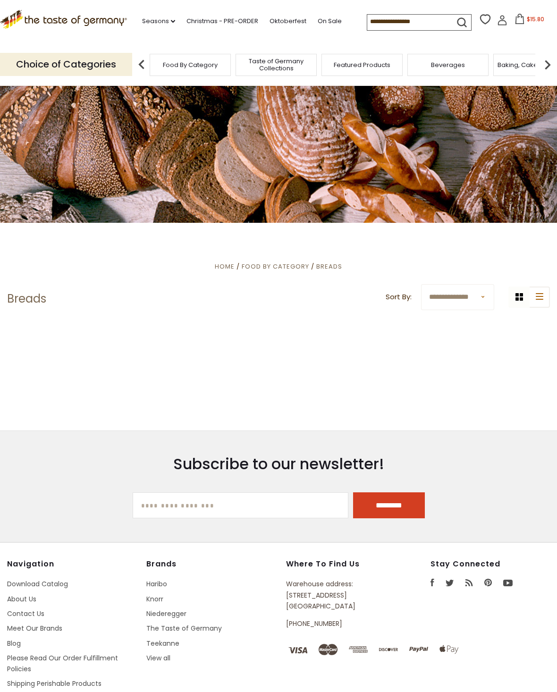 Image resolution: width=557 pixels, height=692 pixels. Describe the element at coordinates (62, 663) in the screenshot. I see `a: Please Read Our Order Fulfillment Policies` at that location.